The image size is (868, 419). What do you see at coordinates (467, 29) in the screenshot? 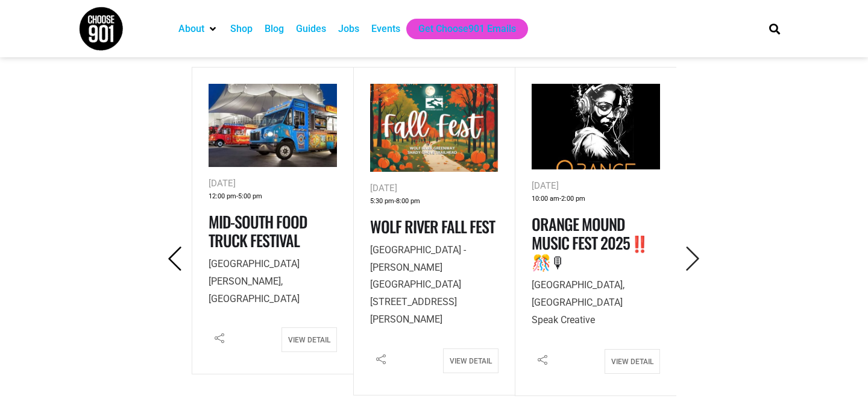
I see `a: Get Choose901 Emails` at bounding box center [467, 29].